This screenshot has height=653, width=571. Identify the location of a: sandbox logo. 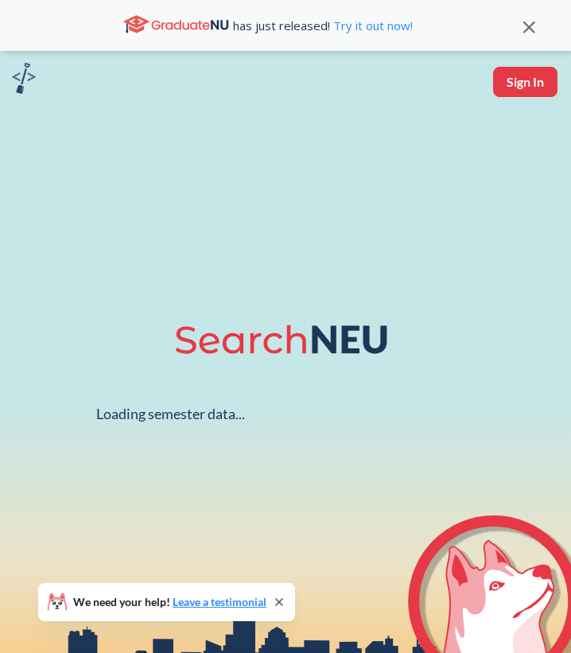
(24, 80).